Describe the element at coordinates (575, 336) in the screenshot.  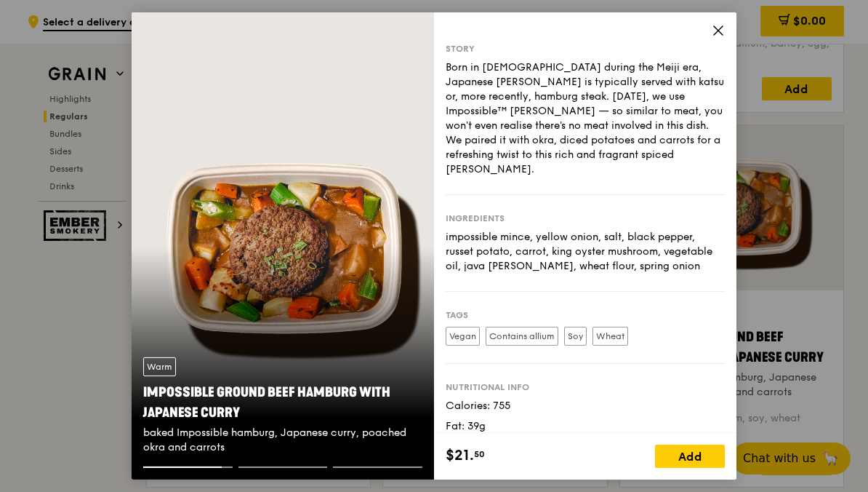
I see `label: Soy` at that location.